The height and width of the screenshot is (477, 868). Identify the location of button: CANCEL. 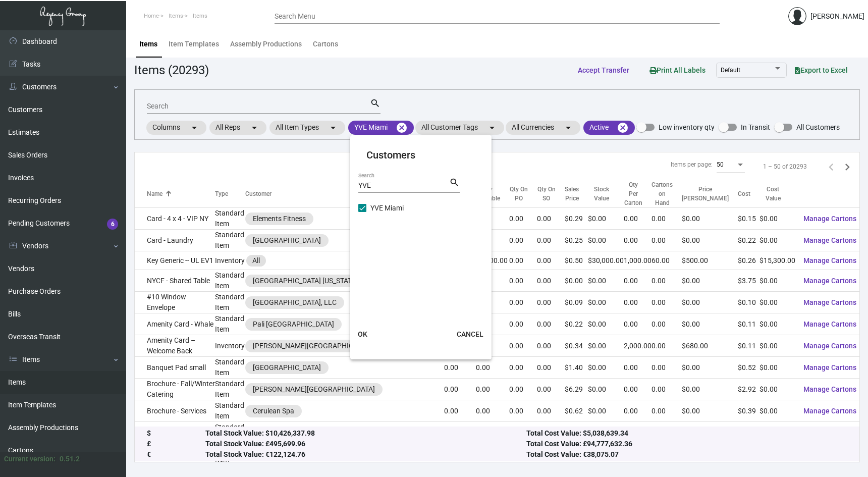
(470, 335).